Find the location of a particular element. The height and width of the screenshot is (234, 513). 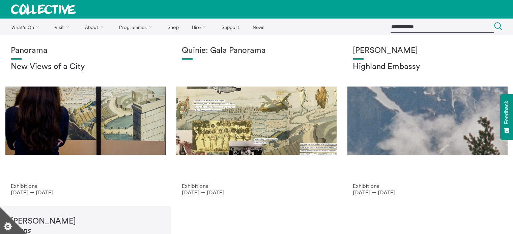

a: Hire is located at coordinates (200, 27).